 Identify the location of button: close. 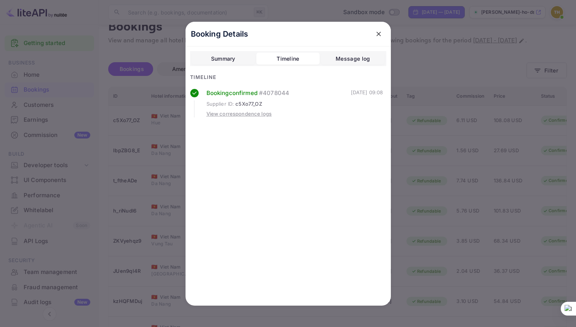
(379, 34).